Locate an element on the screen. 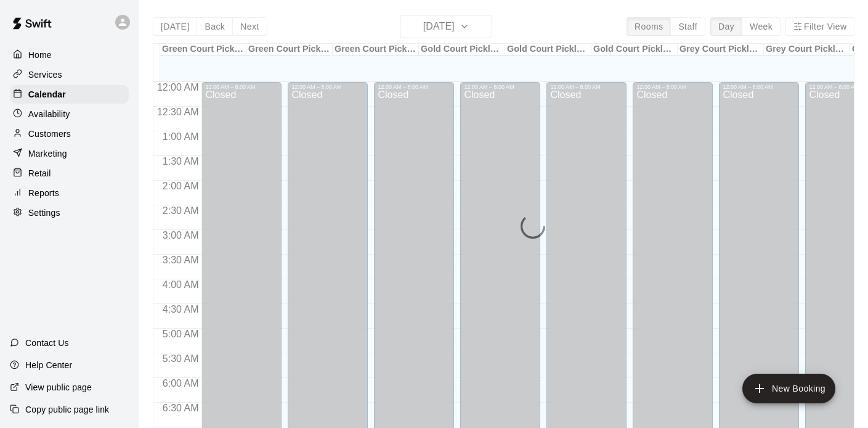  div: Calendar is located at coordinates (69, 95).